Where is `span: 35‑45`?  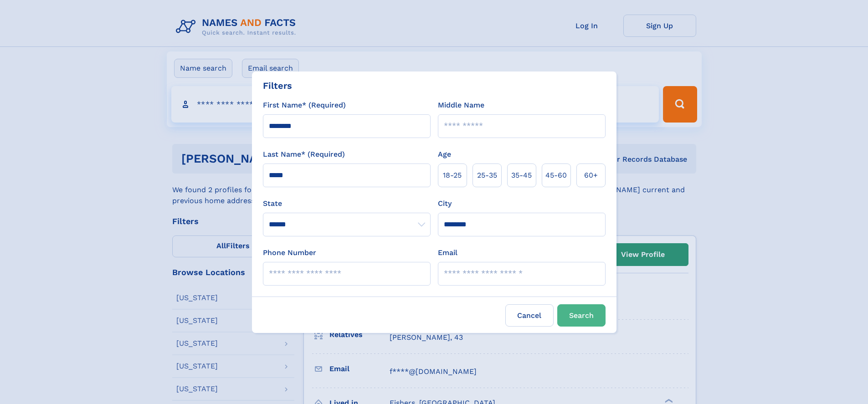
span: 35‑45 is located at coordinates (521, 175).